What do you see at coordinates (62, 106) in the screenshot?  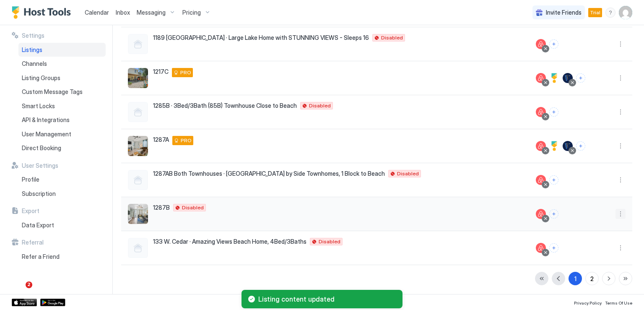 I see `a: Smart Locks` at bounding box center [62, 106].